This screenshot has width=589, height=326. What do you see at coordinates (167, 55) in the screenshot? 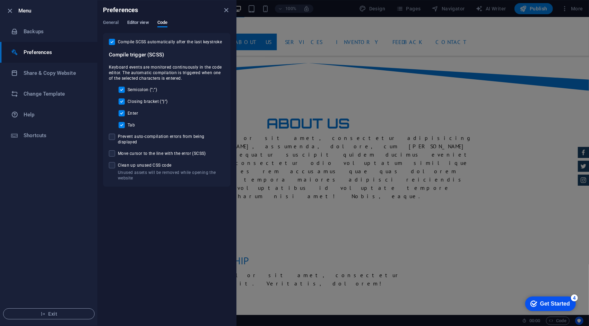
I see `h6: Compile trigger (SCSS)` at bounding box center [167, 55].